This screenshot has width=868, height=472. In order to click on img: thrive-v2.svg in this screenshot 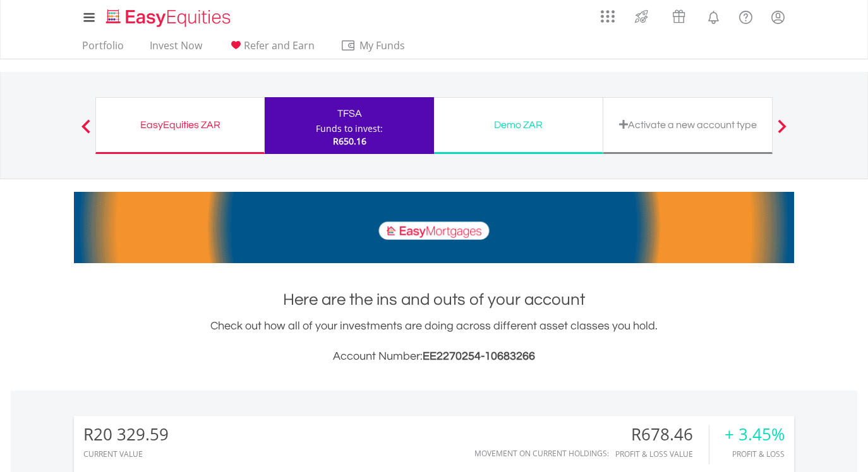, I will do `click(642, 17)`.